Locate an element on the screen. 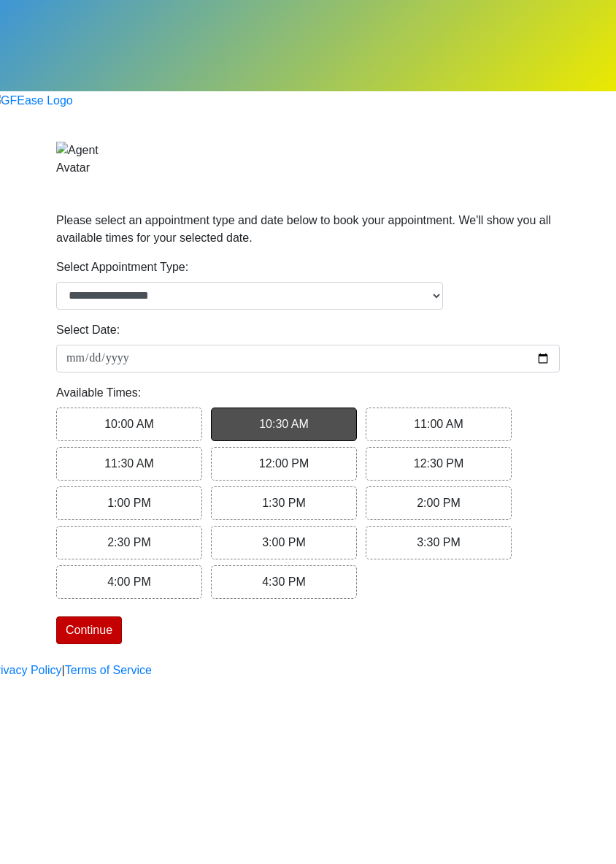 This screenshot has width=616, height=864. span: 1:00 PM is located at coordinates (129, 502).